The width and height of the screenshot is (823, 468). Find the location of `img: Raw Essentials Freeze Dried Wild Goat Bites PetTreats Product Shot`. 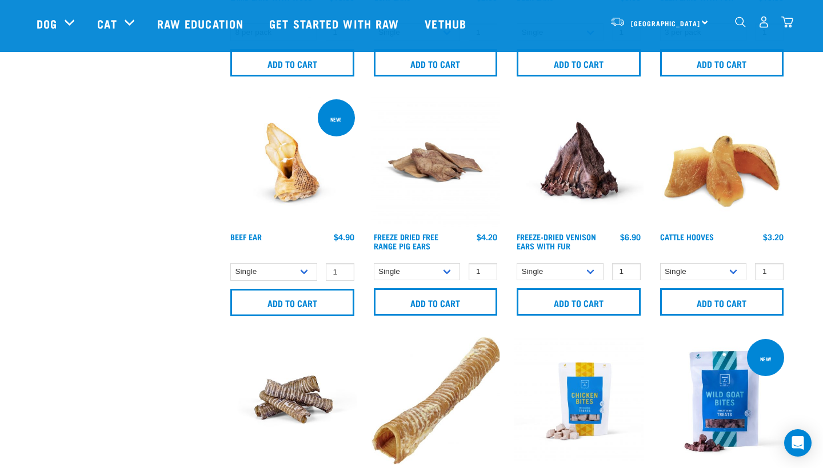

img: Raw Essentials Freeze Dried Wild Goat Bites PetTreats Product Shot is located at coordinates (721, 402).